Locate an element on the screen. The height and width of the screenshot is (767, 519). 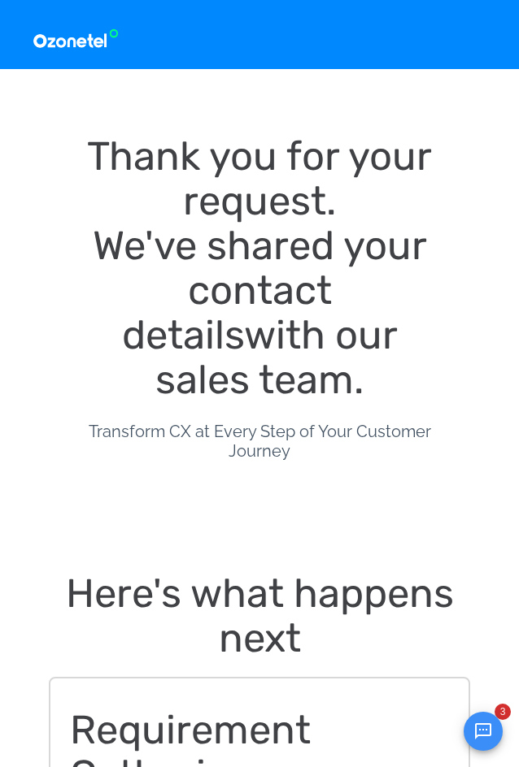
span: 3 is located at coordinates (502, 712).